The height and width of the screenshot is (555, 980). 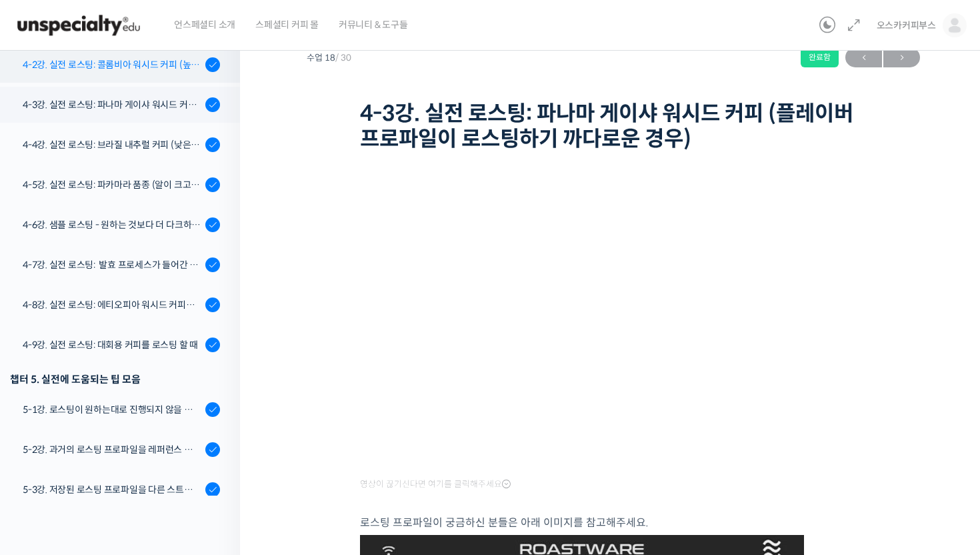 I want to click on div: 챕터 5. 실전에 도움되는 팁 모음, so click(x=115, y=379).